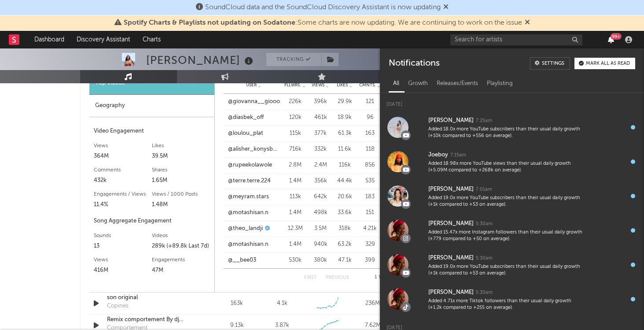 Image resolution: width=644 pixels, height=330 pixels. What do you see at coordinates (370, 229) in the screenshot?
I see `div: 4.21k` at bounding box center [370, 229].